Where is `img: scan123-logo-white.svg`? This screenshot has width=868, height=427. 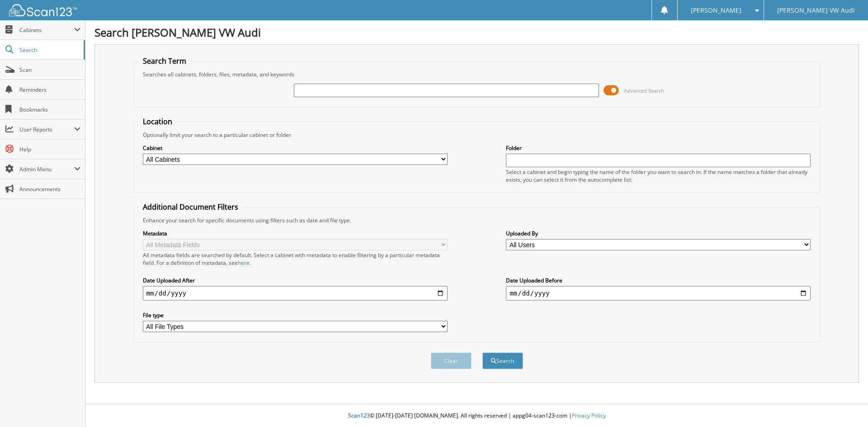
img: scan123-logo-white.svg is located at coordinates (43, 10).